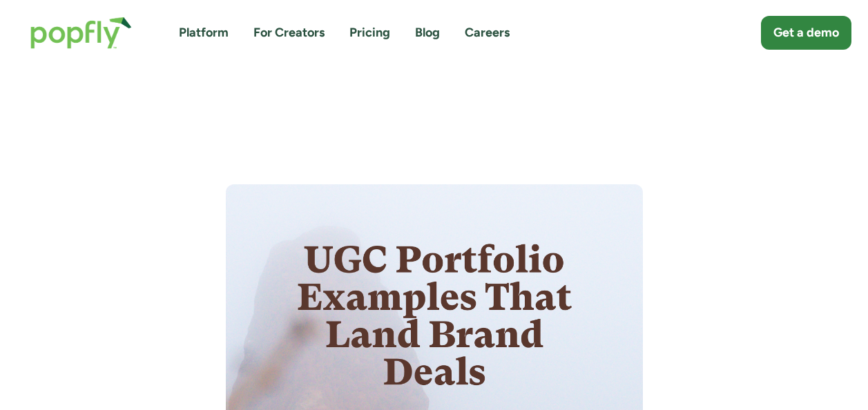 This screenshot has height=410, width=868. I want to click on a: Blog, so click(427, 33).